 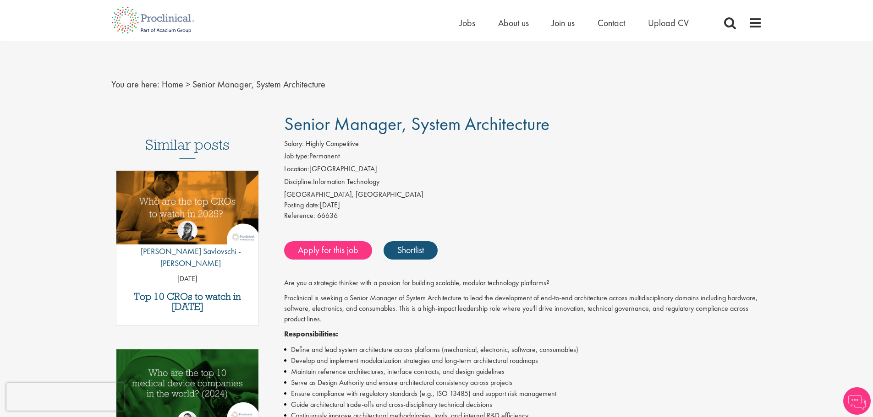 What do you see at coordinates (611, 23) in the screenshot?
I see `span: Contact` at bounding box center [611, 23].